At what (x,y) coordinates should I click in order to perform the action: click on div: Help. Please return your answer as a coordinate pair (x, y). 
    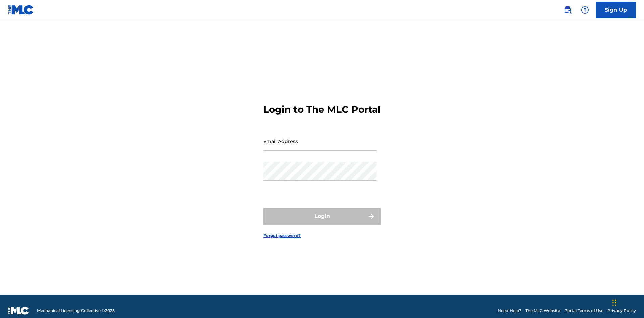
    Looking at the image, I should click on (585, 10).